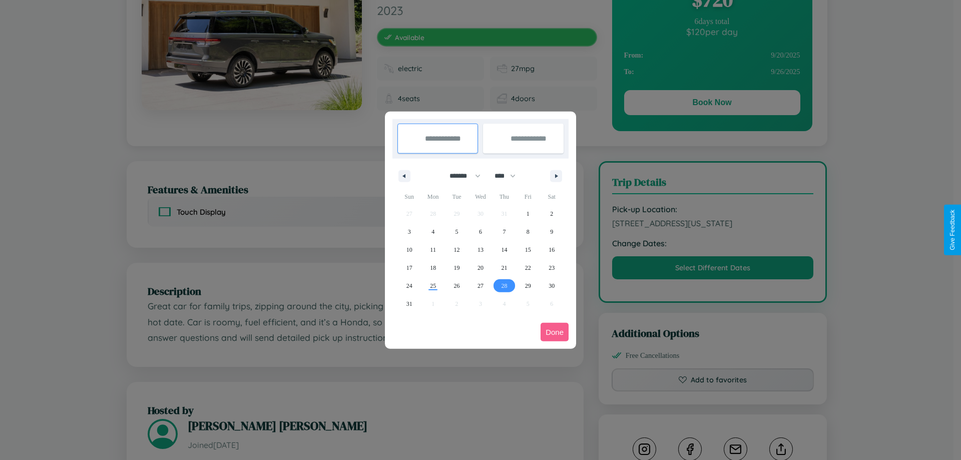 The height and width of the screenshot is (460, 961). What do you see at coordinates (528, 286) in the screenshot?
I see `span: 29` at bounding box center [528, 286].